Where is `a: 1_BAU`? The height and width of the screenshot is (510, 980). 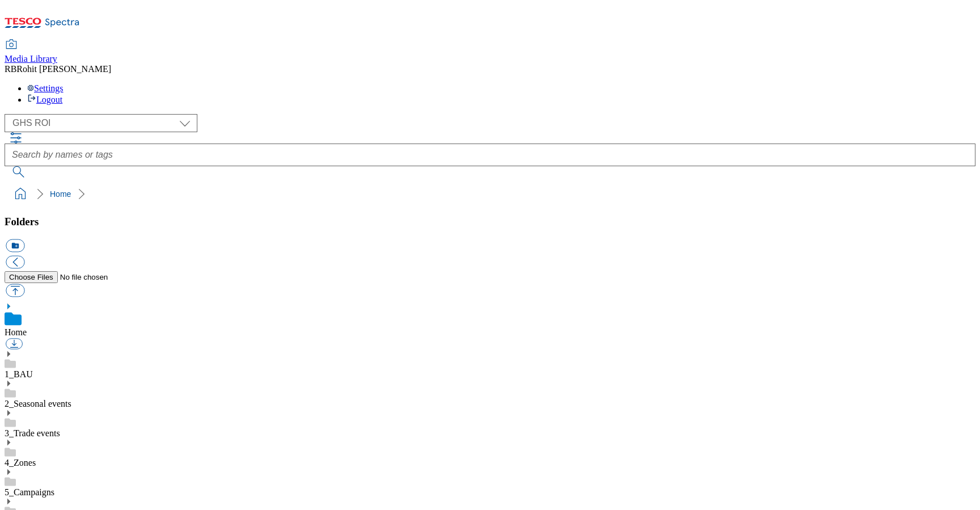 a: 1_BAU is located at coordinates (18, 374).